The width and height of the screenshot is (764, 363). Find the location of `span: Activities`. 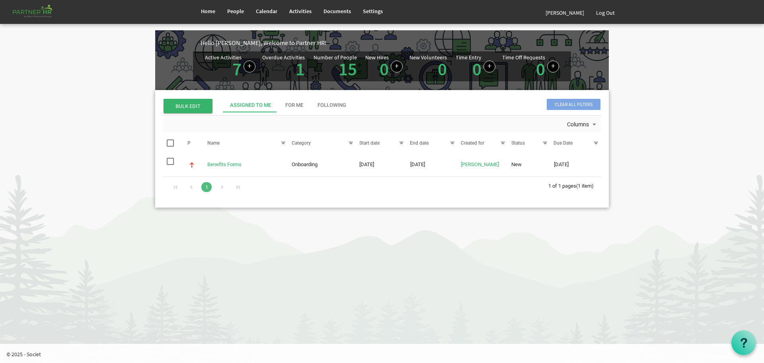

span: Activities is located at coordinates (300, 11).